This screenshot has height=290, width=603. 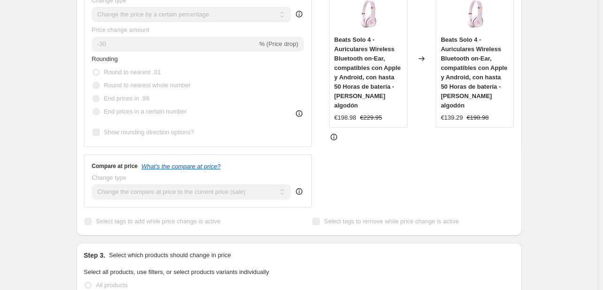 I want to click on span: Select tags to remove while price change is active, so click(x=392, y=221).